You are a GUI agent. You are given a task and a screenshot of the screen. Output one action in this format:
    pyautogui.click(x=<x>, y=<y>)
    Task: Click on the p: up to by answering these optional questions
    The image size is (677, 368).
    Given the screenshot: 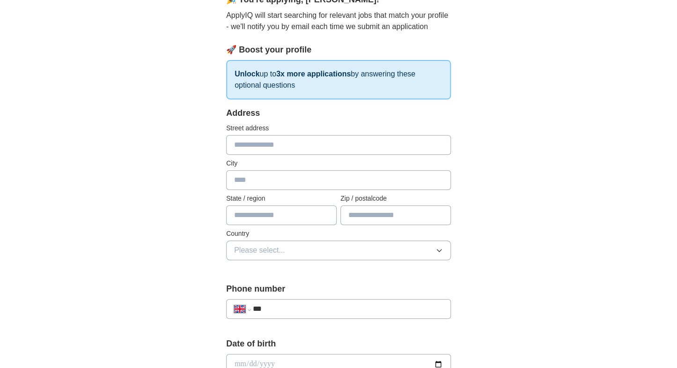 What is the action you would take?
    pyautogui.click(x=339, y=80)
    